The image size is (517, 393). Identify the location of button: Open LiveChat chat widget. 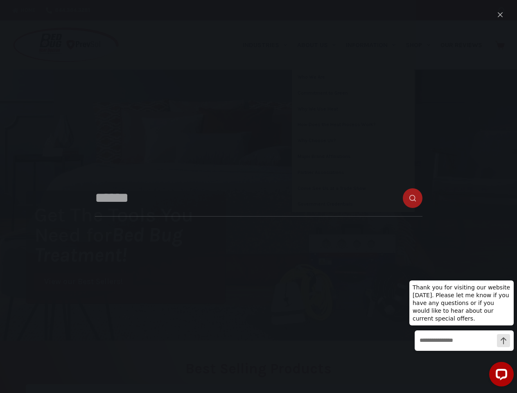
(99, 101).